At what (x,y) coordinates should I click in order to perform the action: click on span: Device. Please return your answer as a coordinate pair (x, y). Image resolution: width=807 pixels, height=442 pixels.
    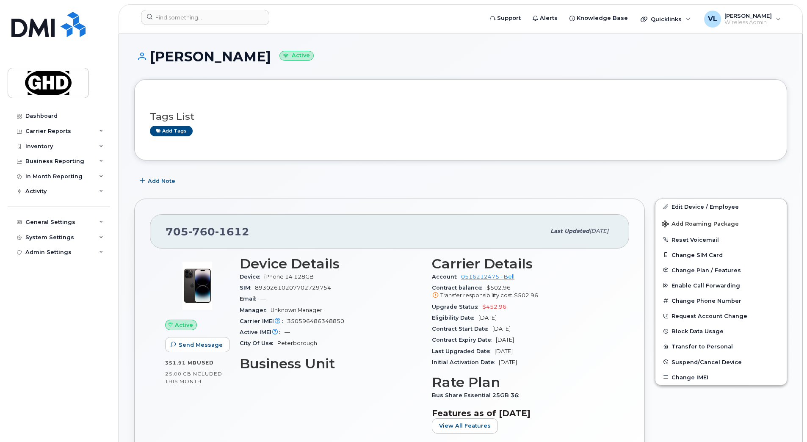
    Looking at the image, I should click on (252, 276).